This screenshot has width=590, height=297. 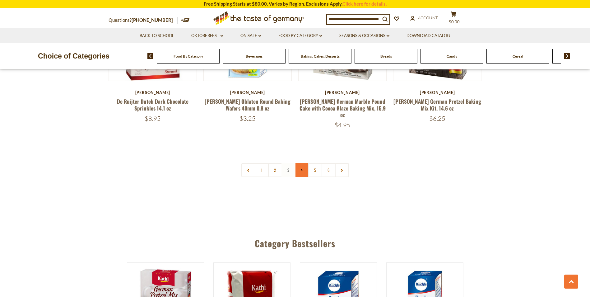 I want to click on a: 1, so click(x=262, y=170).